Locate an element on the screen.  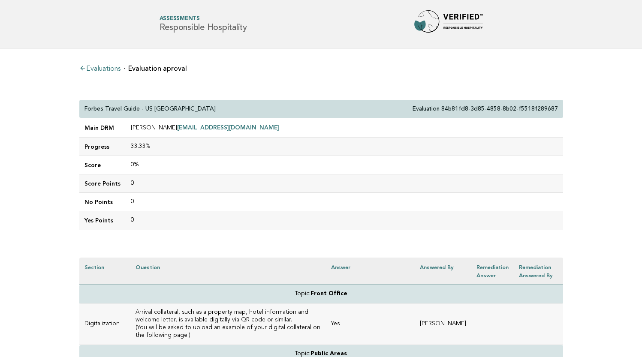
th: Answered by is located at coordinates (443, 272).